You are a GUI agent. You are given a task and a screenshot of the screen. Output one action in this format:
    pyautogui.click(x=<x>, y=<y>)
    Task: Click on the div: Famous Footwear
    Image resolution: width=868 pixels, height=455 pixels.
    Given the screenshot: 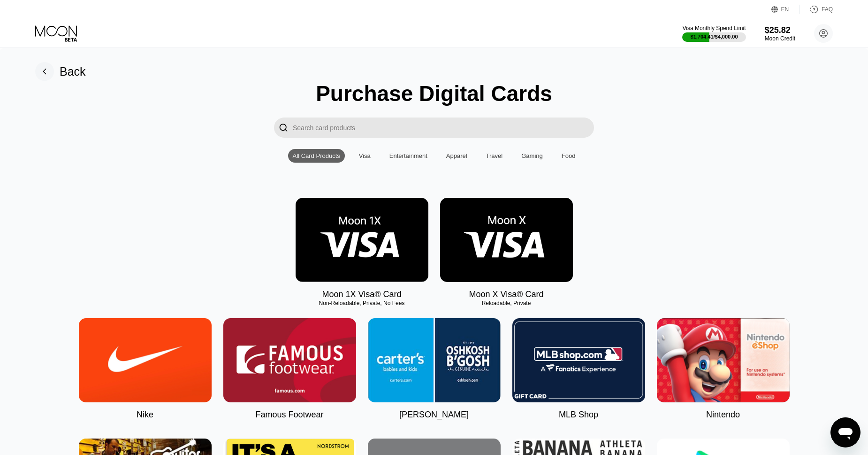 What is the action you would take?
    pyautogui.click(x=289, y=415)
    